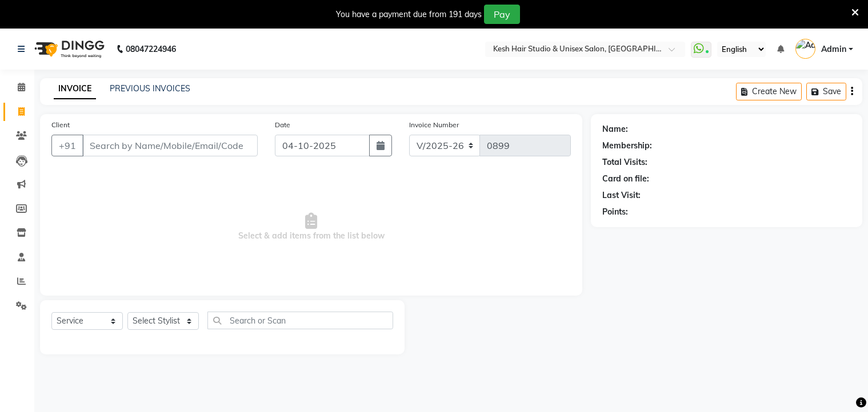 The width and height of the screenshot is (868, 412). Describe the element at coordinates (75, 89) in the screenshot. I see `a: INVOICE` at that location.